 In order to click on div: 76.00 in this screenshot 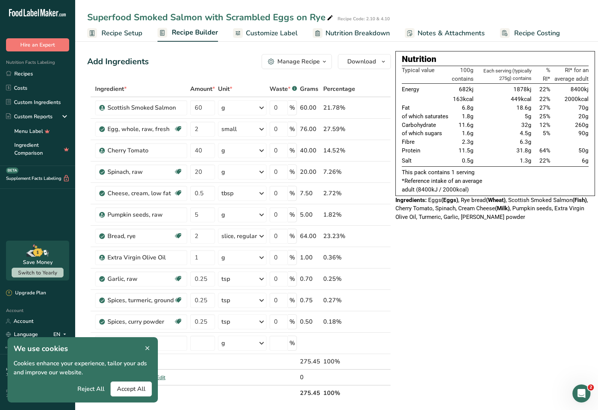, I will do `click(310, 129)`.